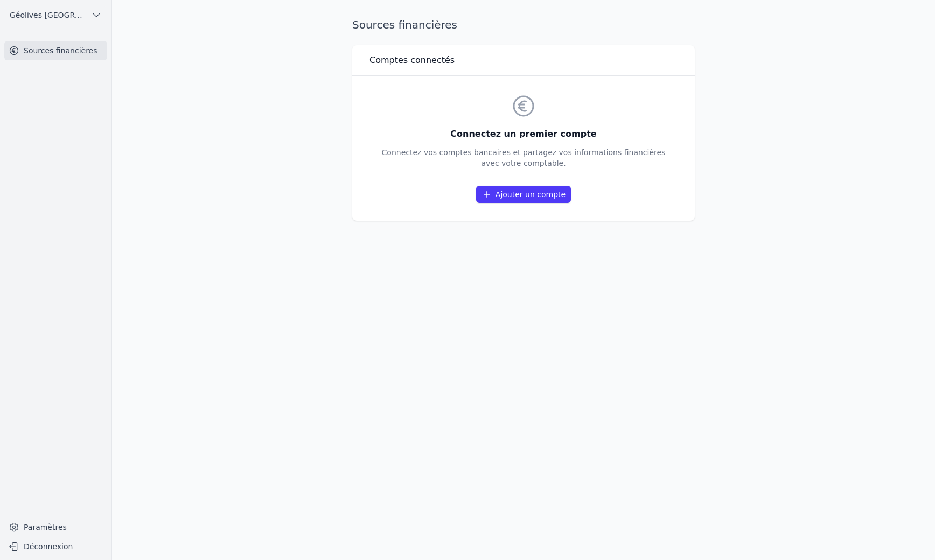 Image resolution: width=935 pixels, height=560 pixels. Describe the element at coordinates (523, 195) in the screenshot. I see `a: Ajouter un compte` at that location.